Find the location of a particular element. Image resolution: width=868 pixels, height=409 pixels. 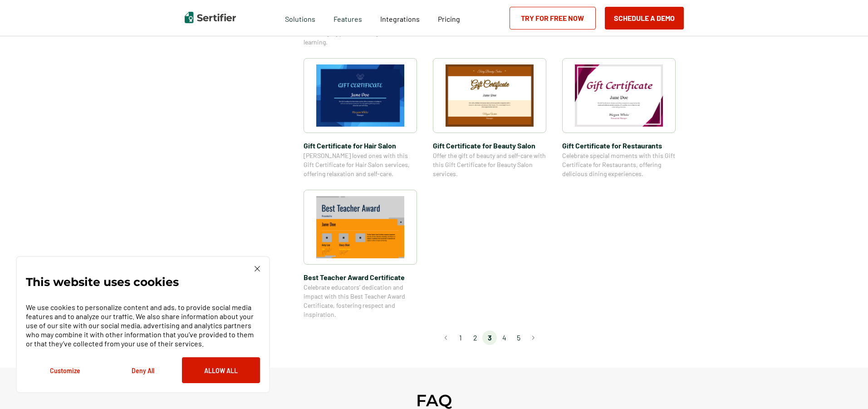

span: Gift Certificate​ for Restaurants is located at coordinates (619, 146).